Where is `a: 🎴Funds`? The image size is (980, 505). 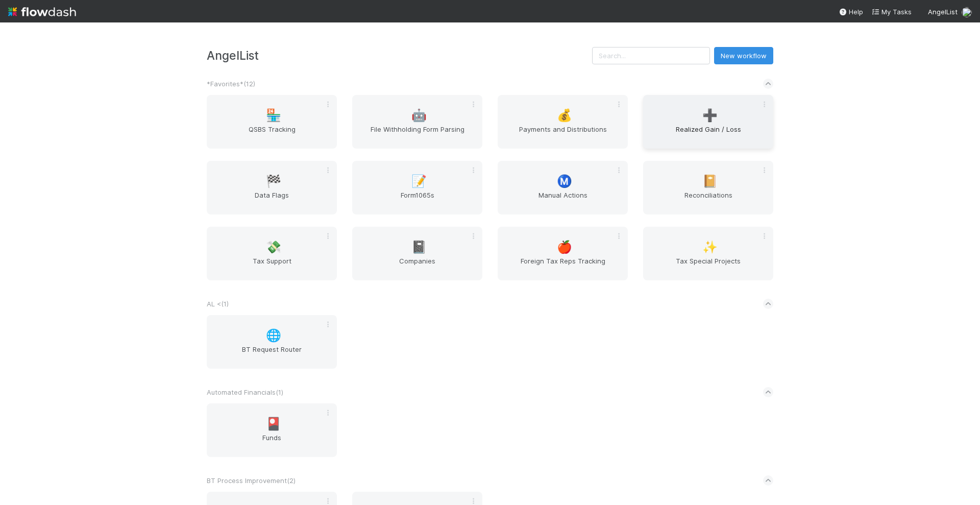 a: 🎴Funds is located at coordinates (271, 430).